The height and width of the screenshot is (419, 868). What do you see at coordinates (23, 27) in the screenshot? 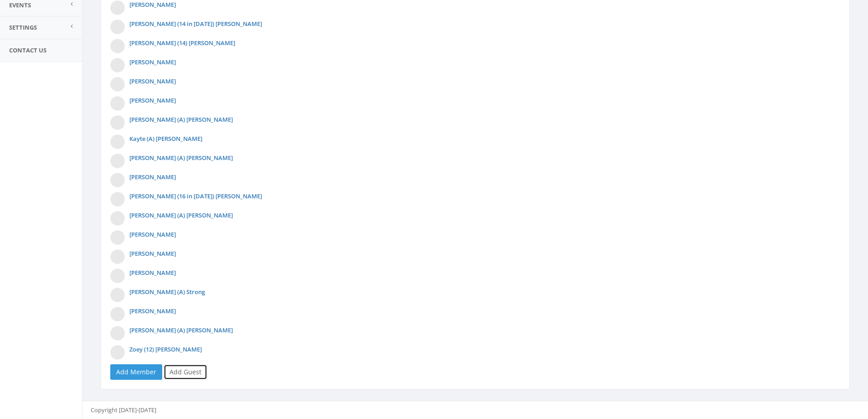
I see `span: Settings` at bounding box center [23, 27].